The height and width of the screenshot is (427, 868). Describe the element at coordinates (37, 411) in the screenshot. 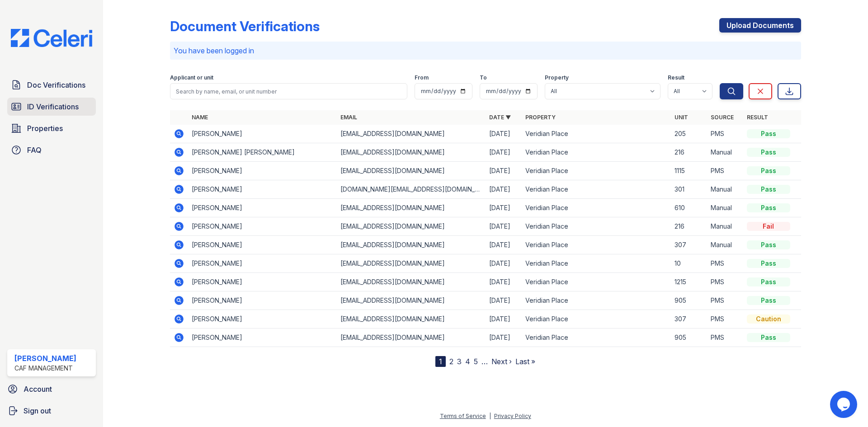

I see `span: Sign out` at that location.